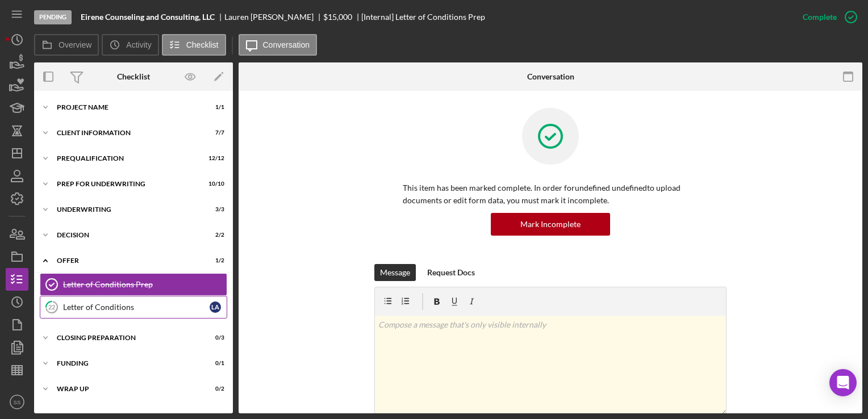  Describe the element at coordinates (126, 210) in the screenshot. I see `div: Underwriting` at that location.